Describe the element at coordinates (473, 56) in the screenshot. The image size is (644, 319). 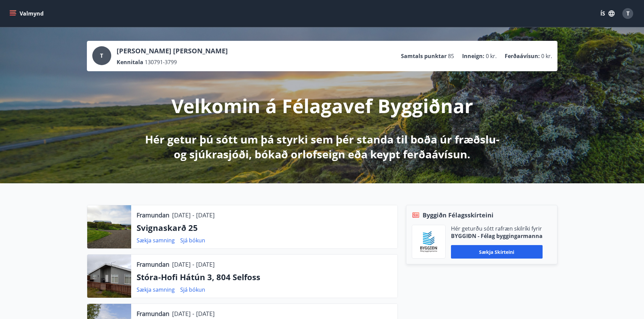
I see `p: Inneign :` at that location.